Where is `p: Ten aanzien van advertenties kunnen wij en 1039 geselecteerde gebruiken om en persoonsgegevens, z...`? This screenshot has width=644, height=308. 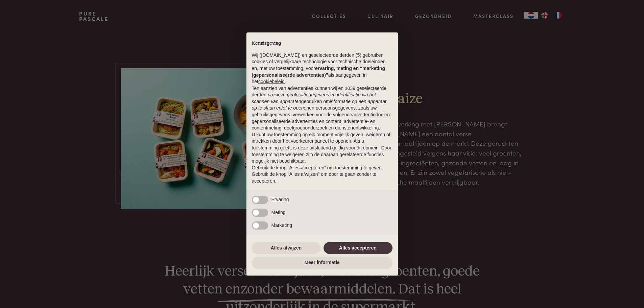 p: Ten aanzien van advertenties kunnen wij en 1039 geselecteerde gebruiken om en persoonsgegevens, z... is located at coordinates (322, 108).